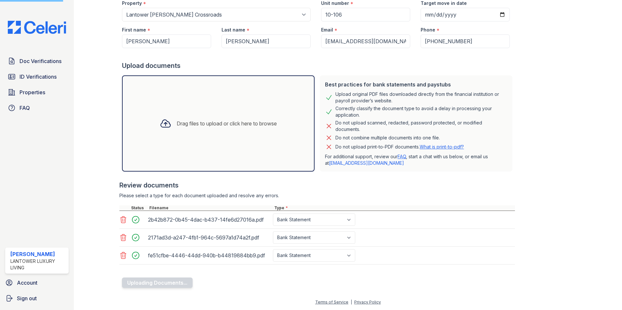 Image resolution: width=622 pixels, height=310 pixels. I want to click on a: ID Verifications, so click(37, 77).